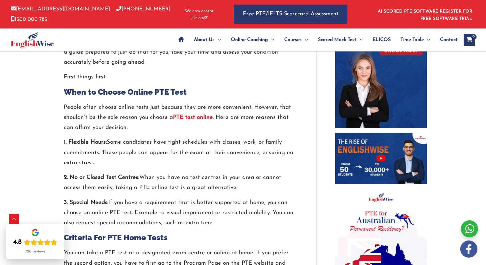 This screenshot has width=486, height=265. Describe the element at coordinates (204, 40) in the screenshot. I see `span: About Us` at that location.